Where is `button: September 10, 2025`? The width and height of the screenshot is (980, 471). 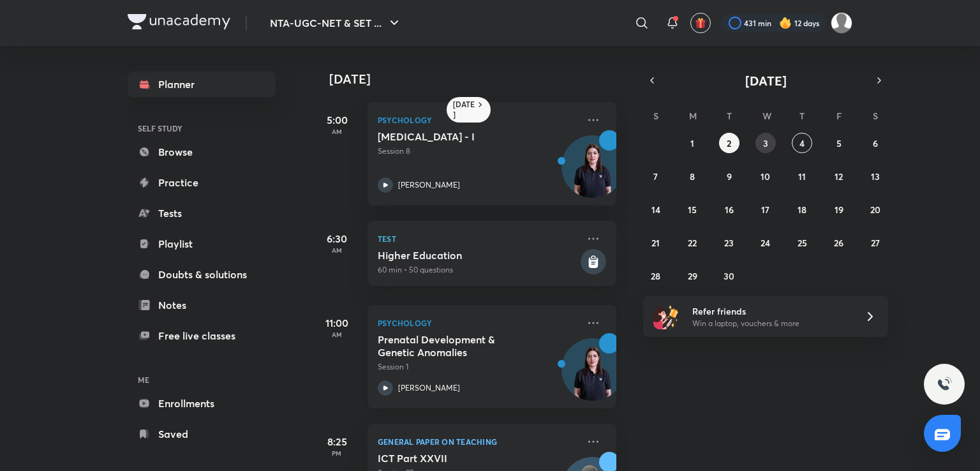
button: September 10, 2025 is located at coordinates (766, 176).